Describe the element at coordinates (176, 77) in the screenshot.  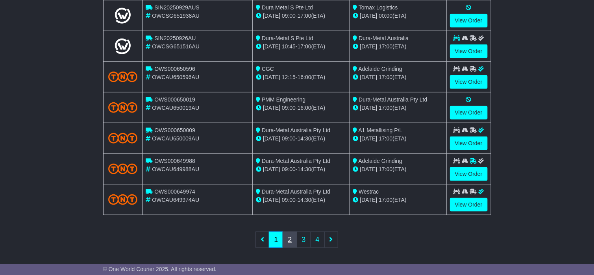
I see `span: OWCAU650596AU` at that location.